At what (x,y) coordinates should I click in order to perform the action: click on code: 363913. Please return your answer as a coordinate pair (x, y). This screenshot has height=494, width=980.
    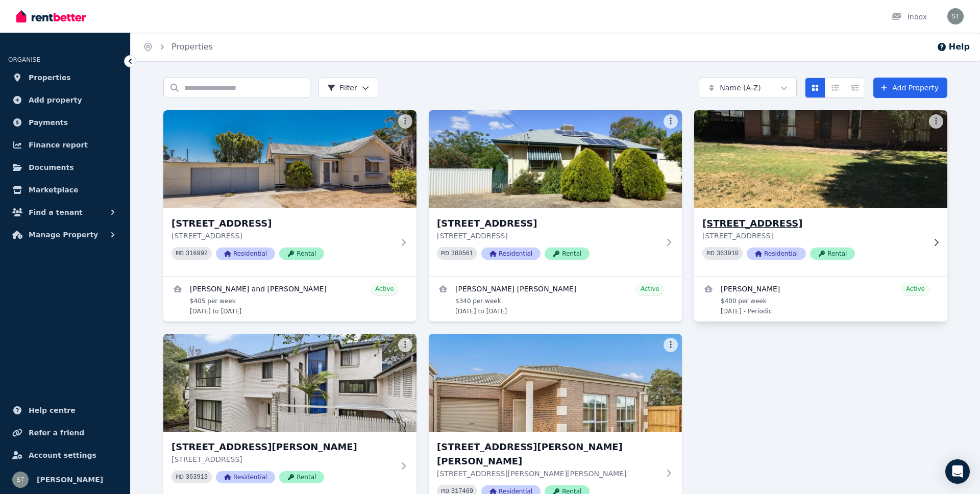
    Looking at the image, I should click on (196, 477).